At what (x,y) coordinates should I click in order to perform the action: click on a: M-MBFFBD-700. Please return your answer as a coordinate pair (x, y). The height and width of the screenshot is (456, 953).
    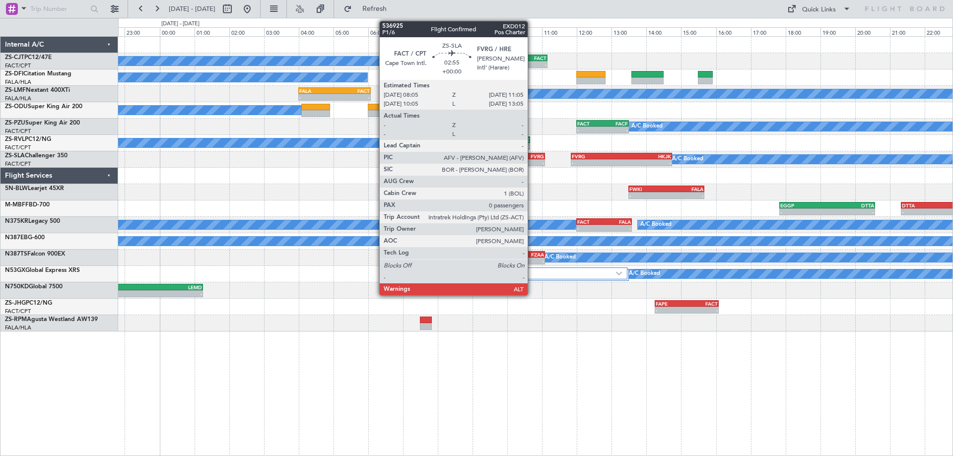
    Looking at the image, I should click on (27, 205).